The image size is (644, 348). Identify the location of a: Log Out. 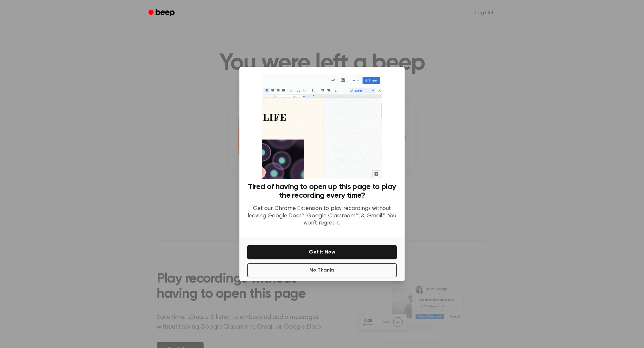
(484, 13).